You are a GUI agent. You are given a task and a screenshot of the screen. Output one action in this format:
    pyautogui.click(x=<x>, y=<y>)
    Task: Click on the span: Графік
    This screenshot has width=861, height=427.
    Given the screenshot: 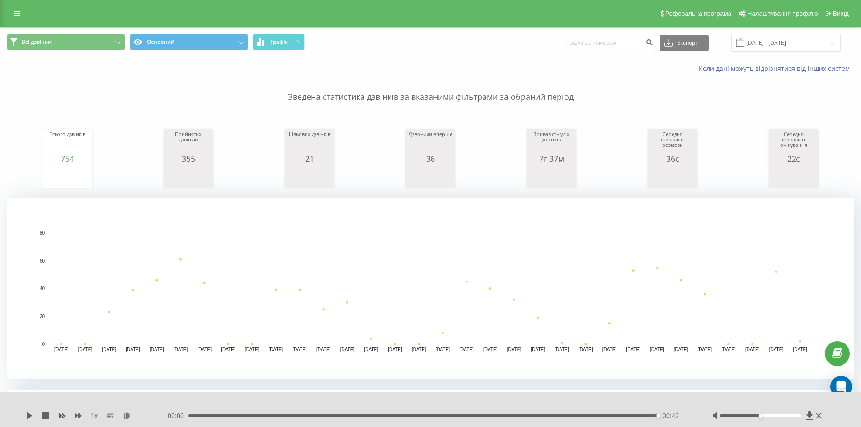 What is the action you would take?
    pyautogui.click(x=279, y=42)
    